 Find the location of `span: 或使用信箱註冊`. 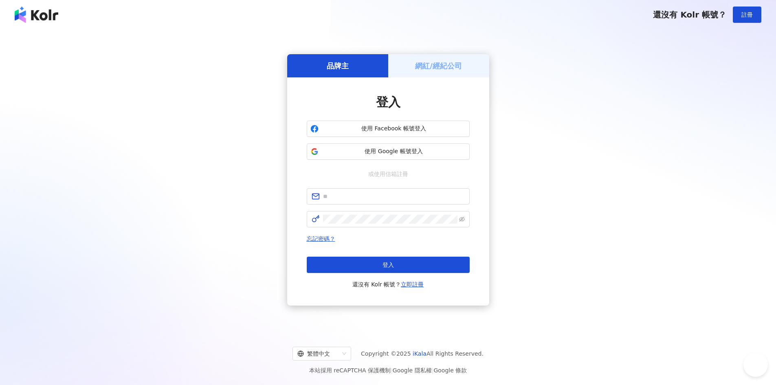

span: 或使用信箱註冊 is located at coordinates (388, 174).